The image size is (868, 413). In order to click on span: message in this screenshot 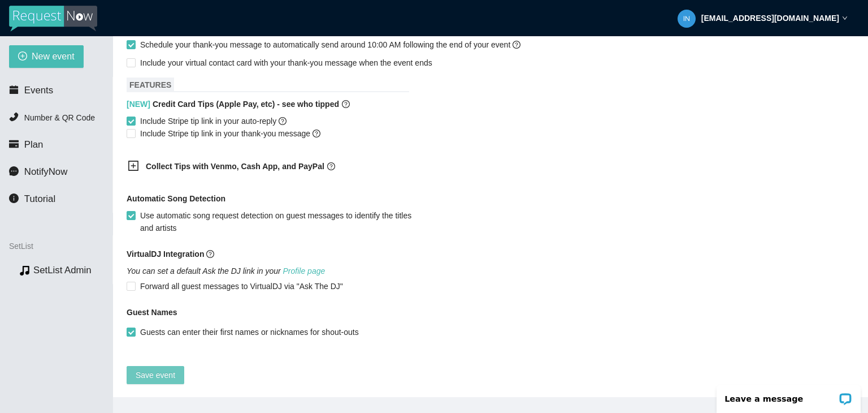, I will do `click(14, 171)`.